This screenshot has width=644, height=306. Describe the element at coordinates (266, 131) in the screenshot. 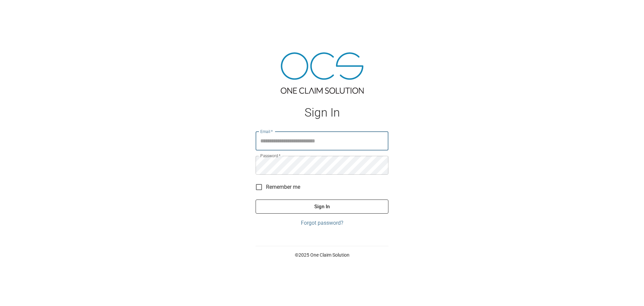

I see `label: Email` at that location.